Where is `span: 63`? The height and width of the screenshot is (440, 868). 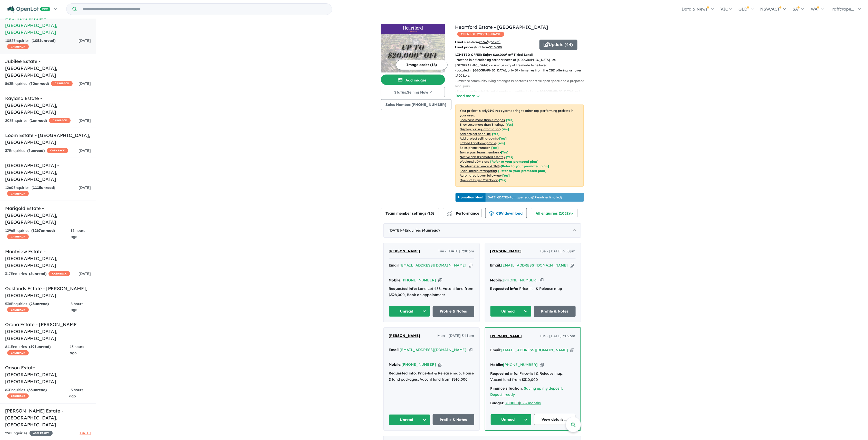 span: 63 is located at coordinates (31, 390).